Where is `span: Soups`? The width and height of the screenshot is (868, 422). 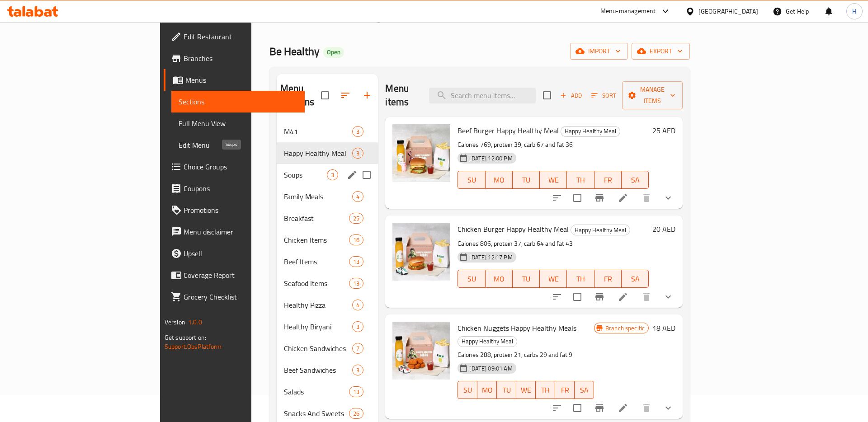
span: Soups is located at coordinates (305, 175).